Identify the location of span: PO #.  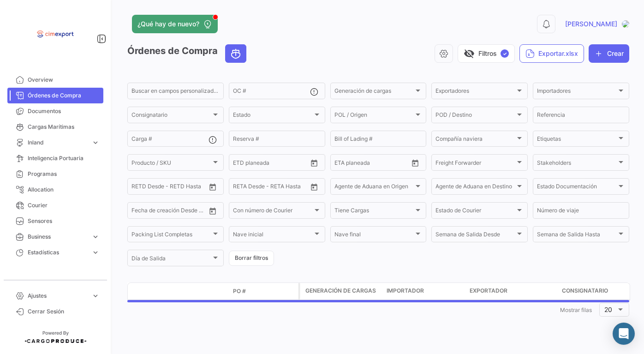
(239, 291).